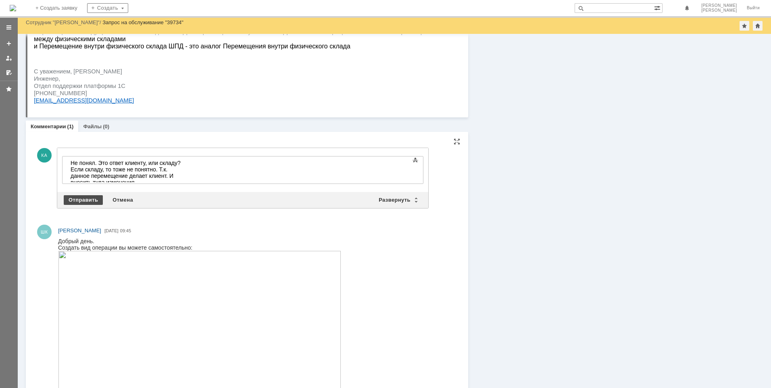 The image size is (771, 388). What do you see at coordinates (13, 8) in the screenshot?
I see `img: logo` at bounding box center [13, 8].